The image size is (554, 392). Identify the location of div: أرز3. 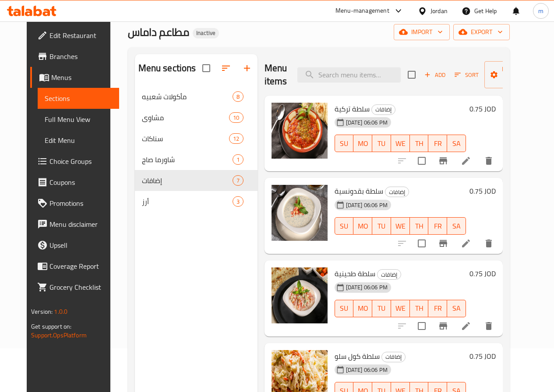
(196, 202).